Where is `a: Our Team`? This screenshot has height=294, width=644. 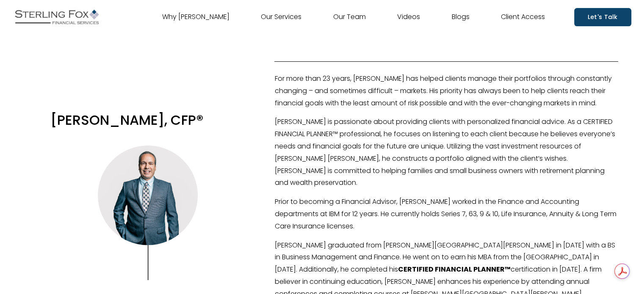
a: Our Team is located at coordinates (349, 17).